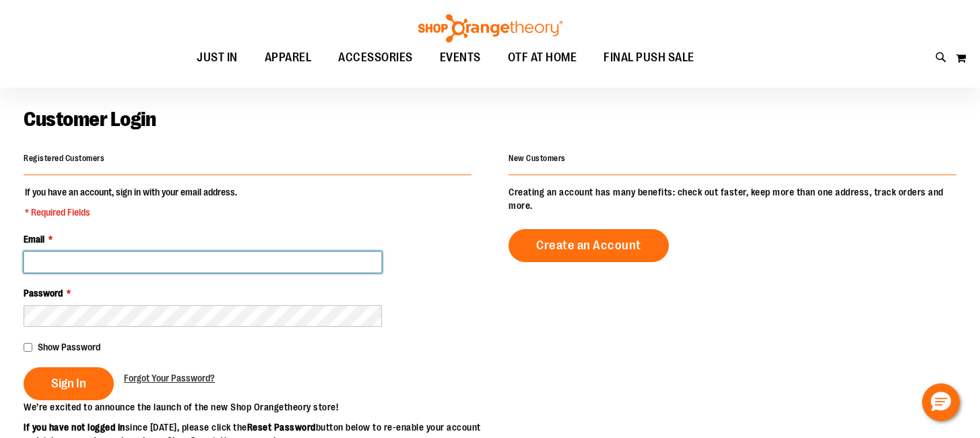  Describe the element at coordinates (256, 407) in the screenshot. I see `p: We’re excited to announce the launch of the new Shop Orangetheory store!` at that location.